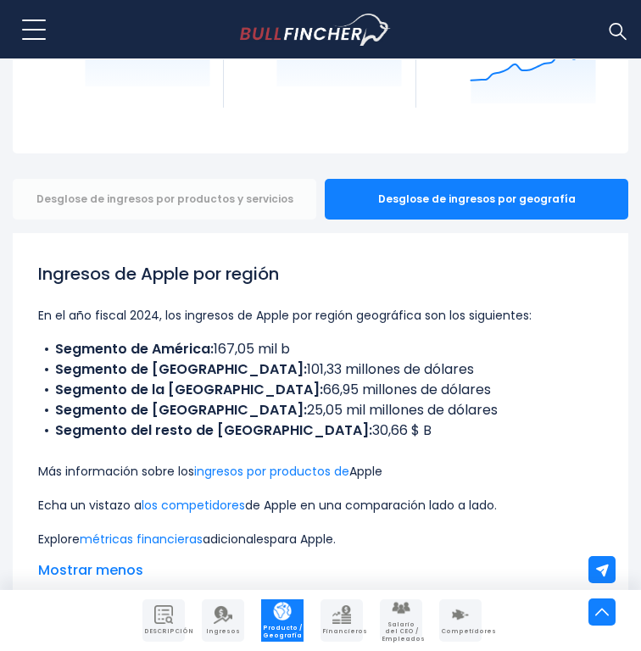  What do you see at coordinates (282, 621) in the screenshot?
I see `a: Producto/Geografía de la empresa` at bounding box center [282, 621].